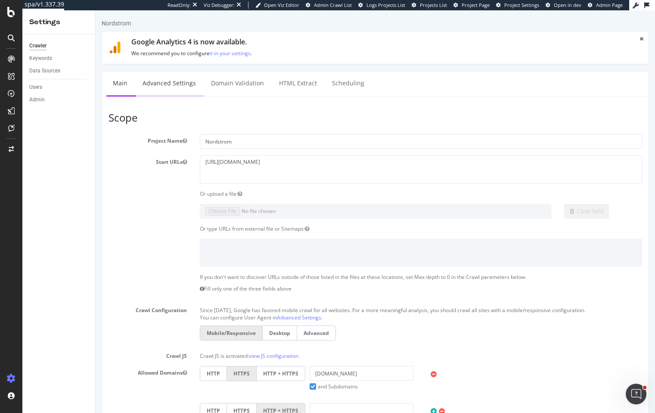 This screenshot has width=655, height=413. I want to click on span: Admin Page, so click(610, 5).